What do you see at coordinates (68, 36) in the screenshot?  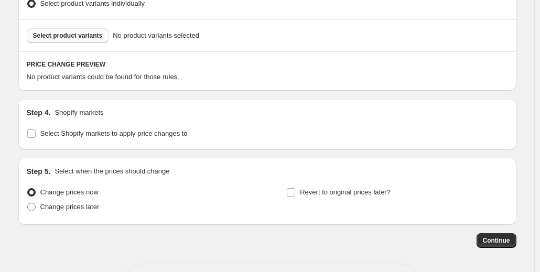 I see `span: Select product variants` at bounding box center [68, 36].